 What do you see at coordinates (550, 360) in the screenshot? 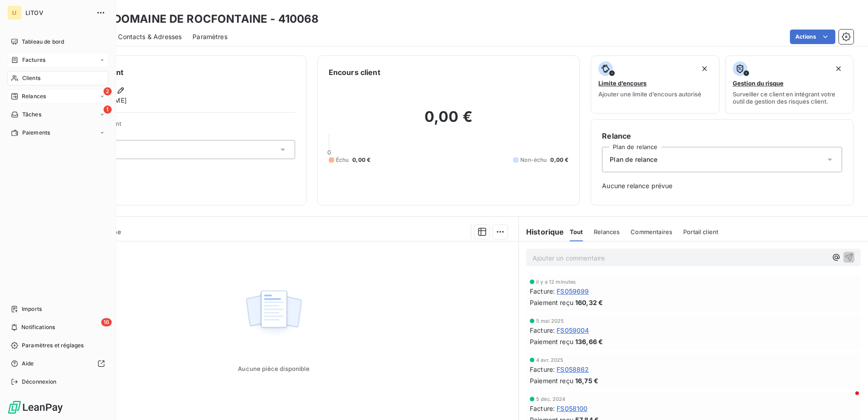
I see `span: 4 avr. 2025` at bounding box center [550, 360].